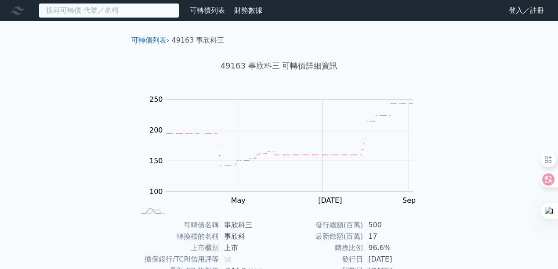 The height and width of the screenshot is (269, 558). Describe the element at coordinates (279, 66) in the screenshot. I see `h1: 49163 事欣科三 可轉債詳細資訊` at that location.